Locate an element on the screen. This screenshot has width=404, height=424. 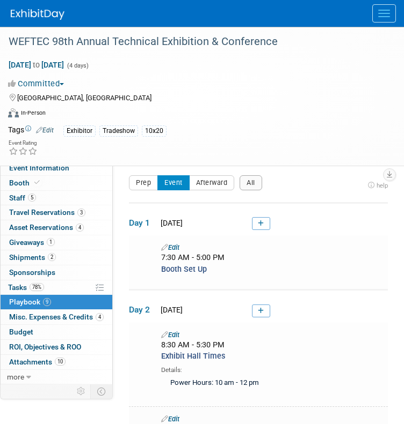
a: Travel Reservations3 is located at coordinates (56, 212).